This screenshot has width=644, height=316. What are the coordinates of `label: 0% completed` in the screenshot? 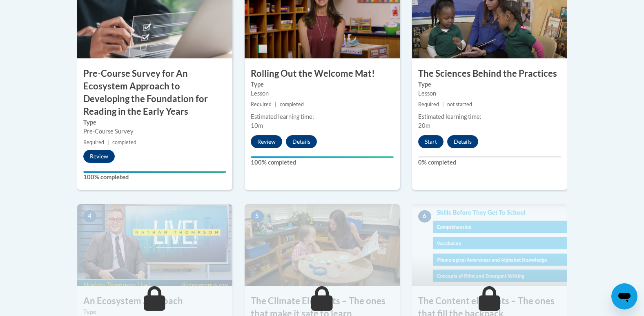 It's located at (490, 162).